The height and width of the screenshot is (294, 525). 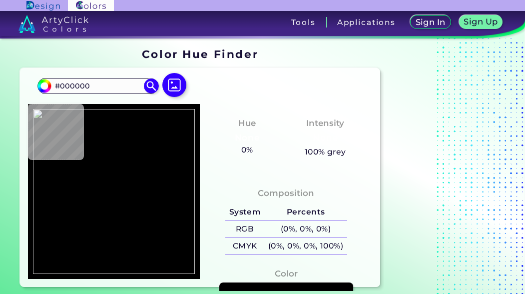 What do you see at coordinates (303, 22) in the screenshot?
I see `h3: Tools` at bounding box center [303, 22].